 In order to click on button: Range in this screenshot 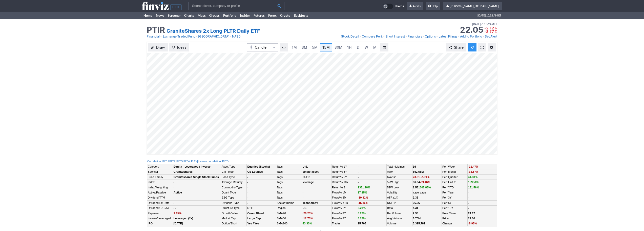, I will do `click(384, 48)`.